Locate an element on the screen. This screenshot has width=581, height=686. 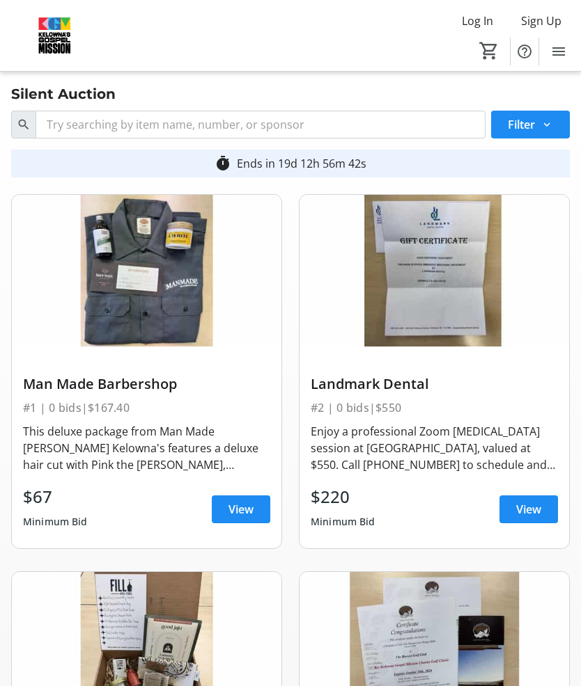
img: Man Made Barbershop is located at coordinates (146, 271).